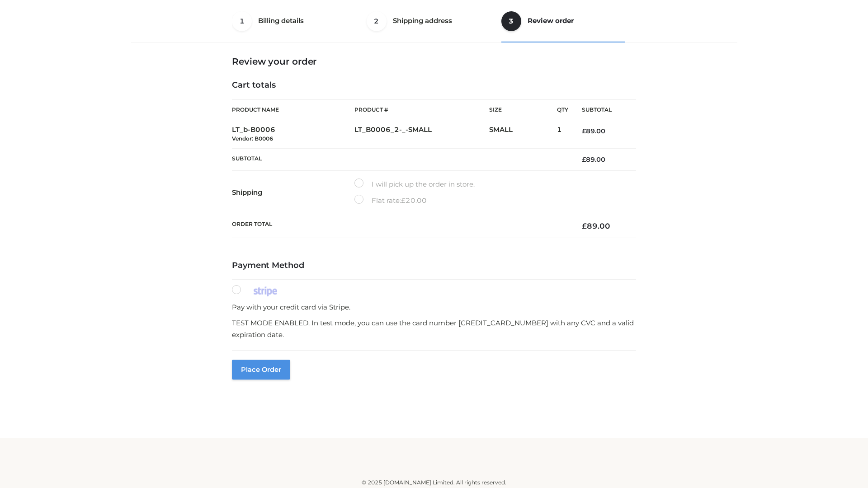 The image size is (868, 488). What do you see at coordinates (521, 109) in the screenshot?
I see `th: Size` at bounding box center [521, 109].